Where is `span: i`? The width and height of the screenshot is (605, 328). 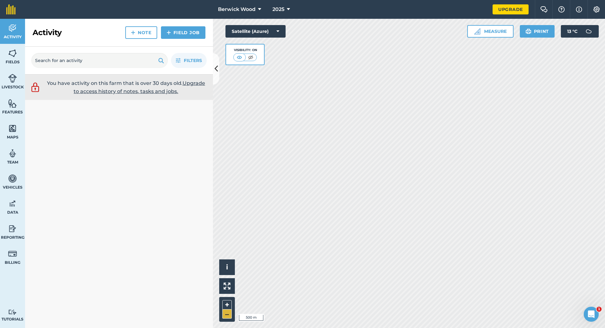 span: i is located at coordinates (227, 267).